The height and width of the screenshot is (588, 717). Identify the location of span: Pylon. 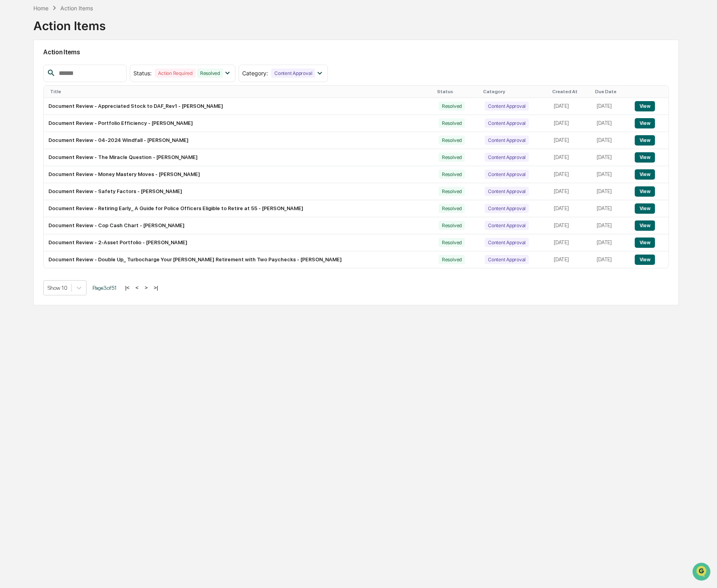
(88, 137).